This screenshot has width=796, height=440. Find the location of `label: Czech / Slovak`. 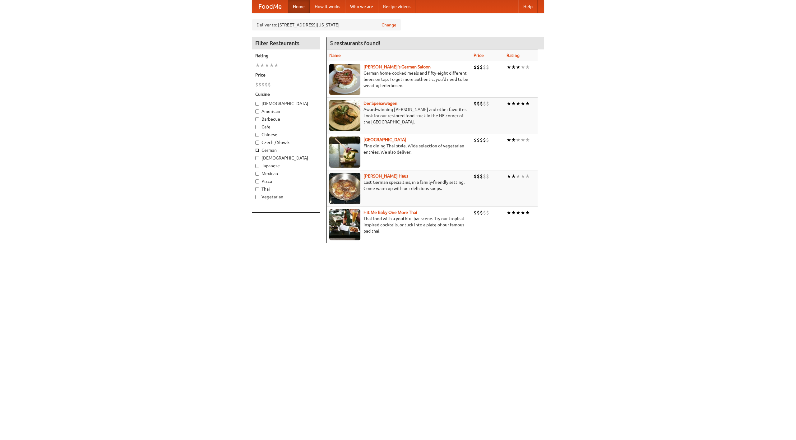

label: Czech / Slovak is located at coordinates (286, 142).